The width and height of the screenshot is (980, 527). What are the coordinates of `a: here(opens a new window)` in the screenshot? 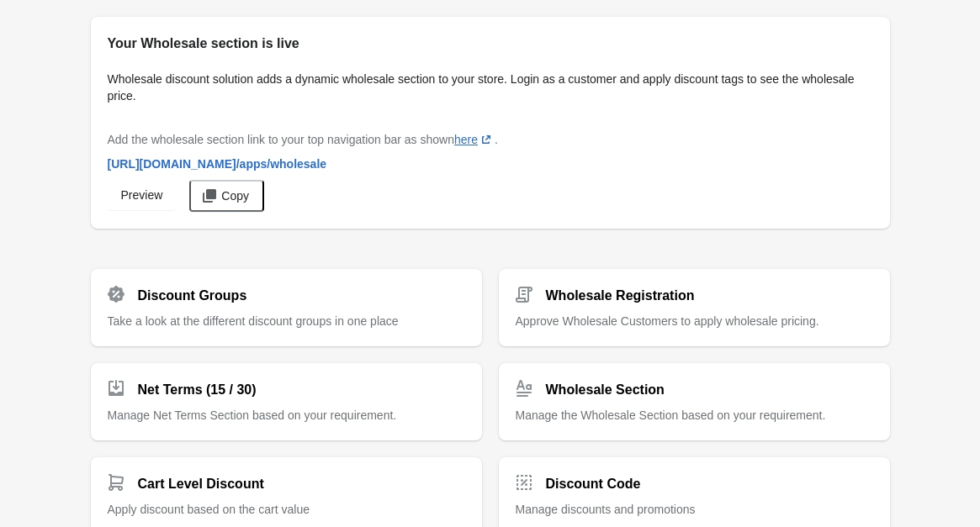 It's located at (475, 139).